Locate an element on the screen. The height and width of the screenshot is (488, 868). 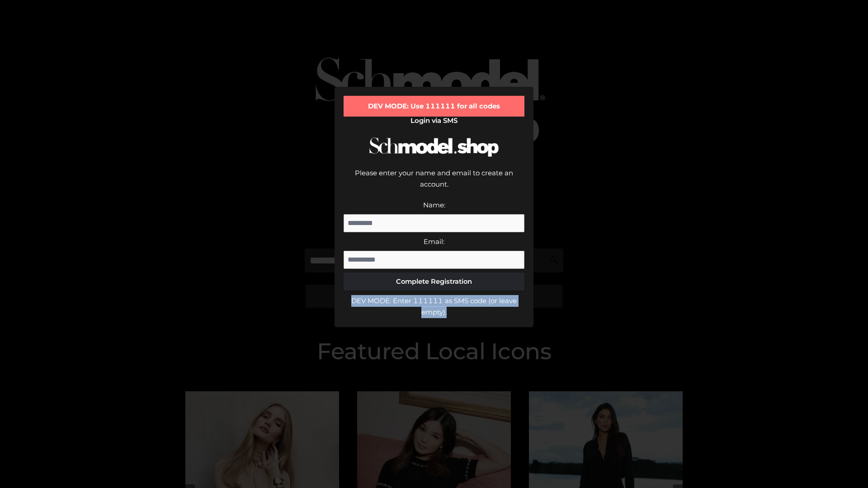
label: Name: is located at coordinates (434, 205).